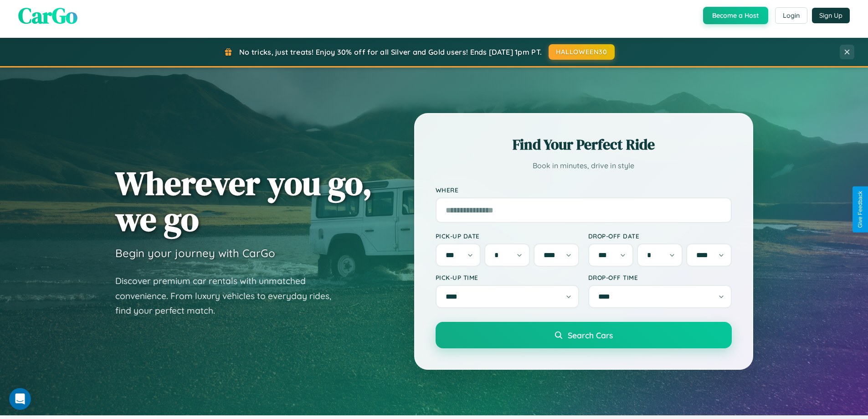 The width and height of the screenshot is (868, 419). I want to click on h2: Find Your Perfect Ride, so click(583, 144).